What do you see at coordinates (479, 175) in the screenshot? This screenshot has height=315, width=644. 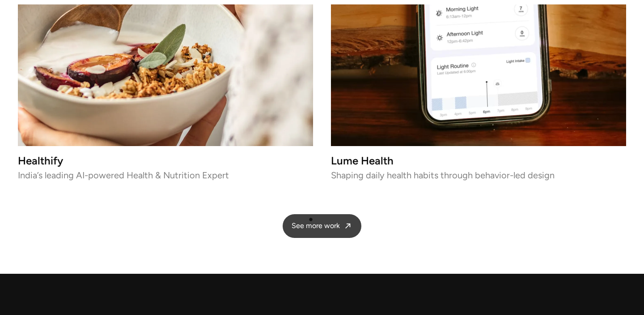 I see `p: Shaping daily health habits through behavior-led design` at bounding box center [479, 175].